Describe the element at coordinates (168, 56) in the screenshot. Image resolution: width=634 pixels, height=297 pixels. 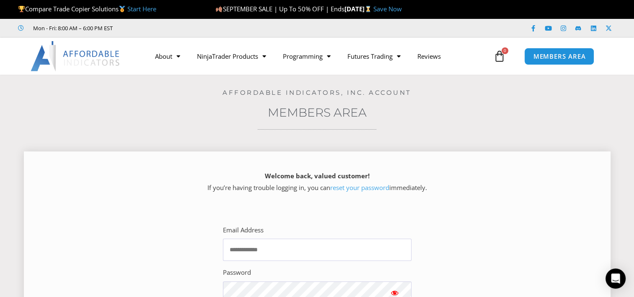
I see `a: About` at that location.